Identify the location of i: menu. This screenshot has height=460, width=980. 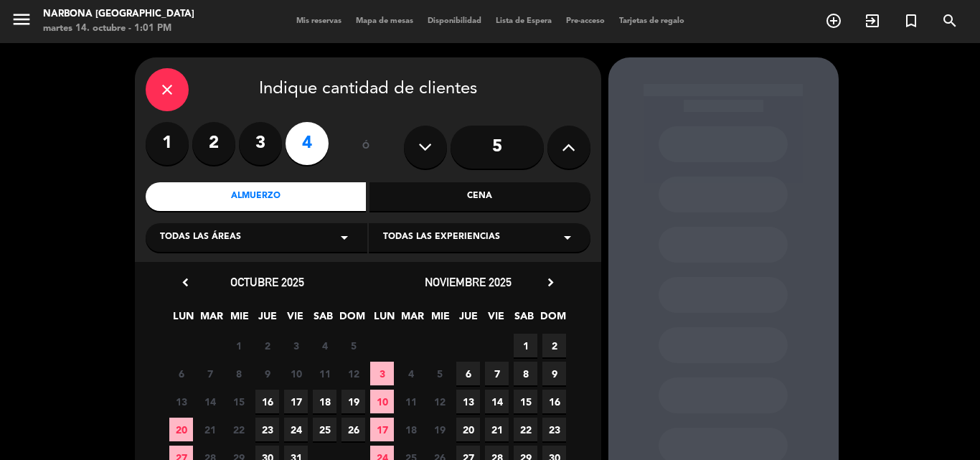
(22, 20).